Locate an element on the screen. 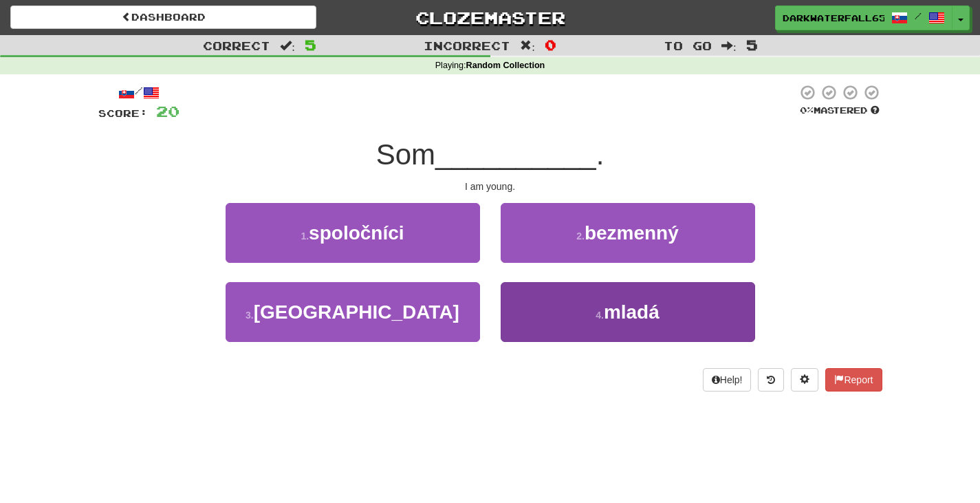  strong: Random Collection is located at coordinates (506, 66).